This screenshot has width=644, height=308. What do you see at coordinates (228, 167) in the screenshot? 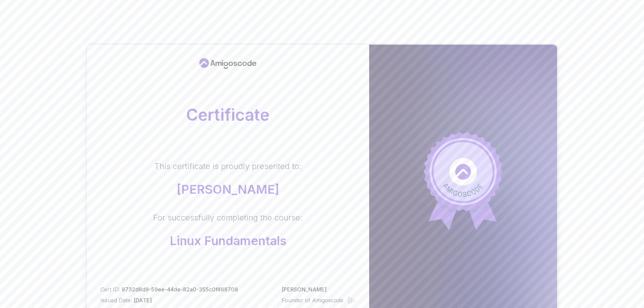
I see `p: This certificate is proudly presented to:` at bounding box center [228, 167].